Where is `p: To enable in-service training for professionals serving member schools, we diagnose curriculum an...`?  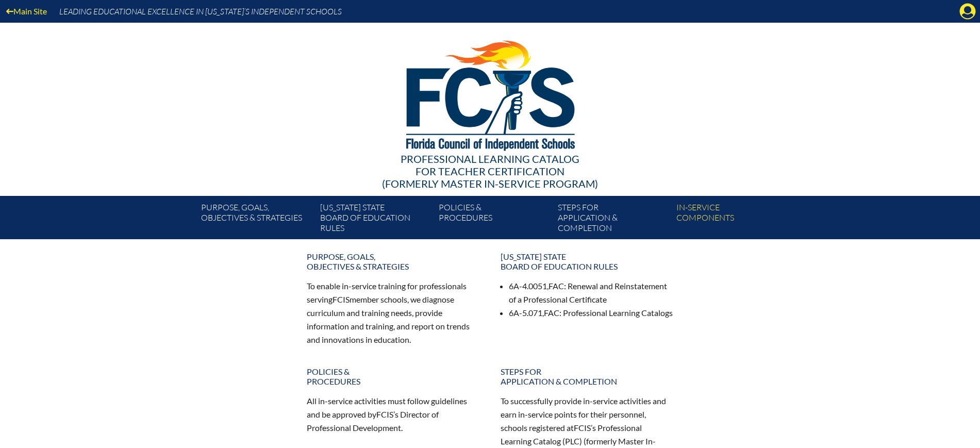
p: To enable in-service training for professionals serving member schools, we diagnose curriculum an... is located at coordinates (393, 312).